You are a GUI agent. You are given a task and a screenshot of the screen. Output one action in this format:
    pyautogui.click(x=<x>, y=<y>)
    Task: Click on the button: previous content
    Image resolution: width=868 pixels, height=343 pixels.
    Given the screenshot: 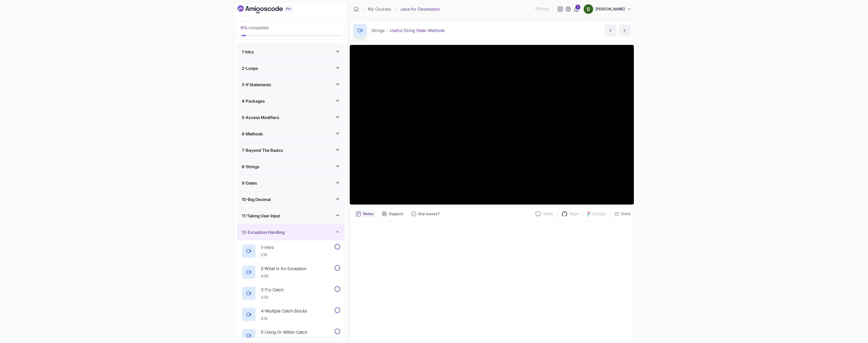 What is the action you would take?
    pyautogui.click(x=610, y=31)
    